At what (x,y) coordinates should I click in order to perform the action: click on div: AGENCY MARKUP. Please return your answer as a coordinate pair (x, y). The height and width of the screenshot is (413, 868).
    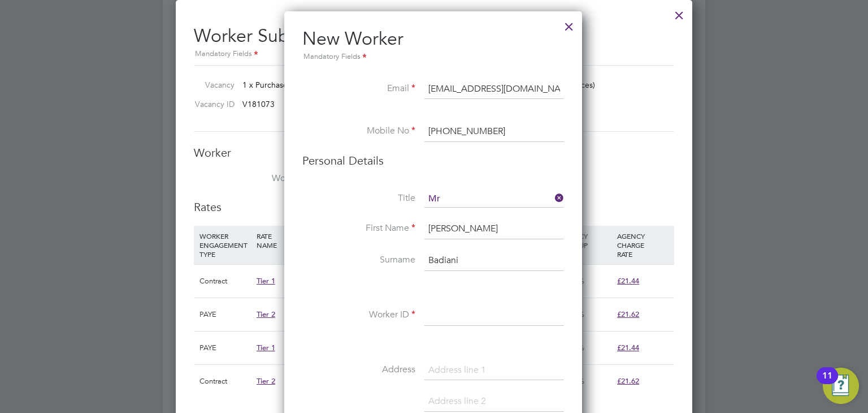
    Looking at the image, I should click on (586, 240).